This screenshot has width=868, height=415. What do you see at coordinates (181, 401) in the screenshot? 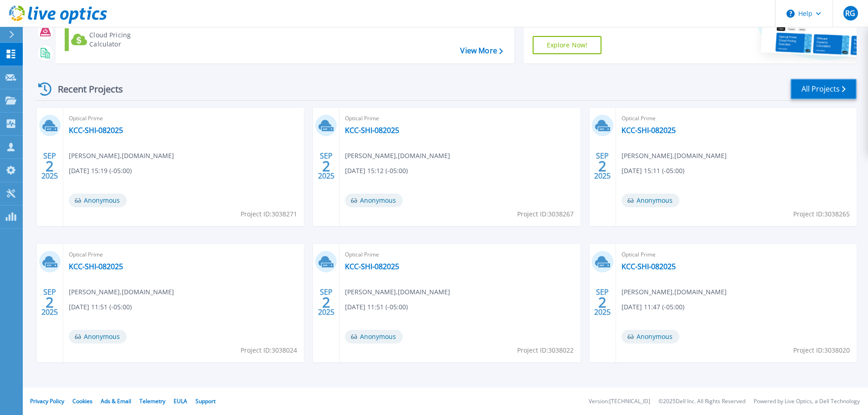
I see `a: EULA` at bounding box center [181, 401].